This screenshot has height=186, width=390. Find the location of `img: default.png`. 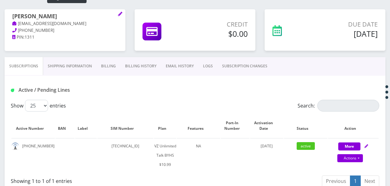

img: default.png is located at coordinates (15, 146).